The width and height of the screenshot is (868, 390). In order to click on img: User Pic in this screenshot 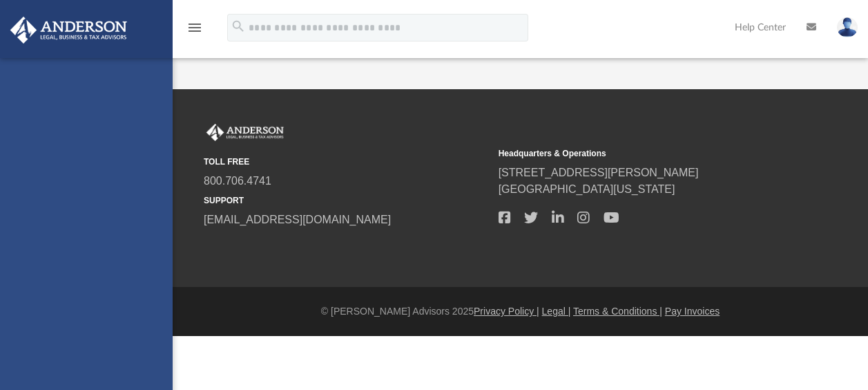, I will do `click(848, 27)`.